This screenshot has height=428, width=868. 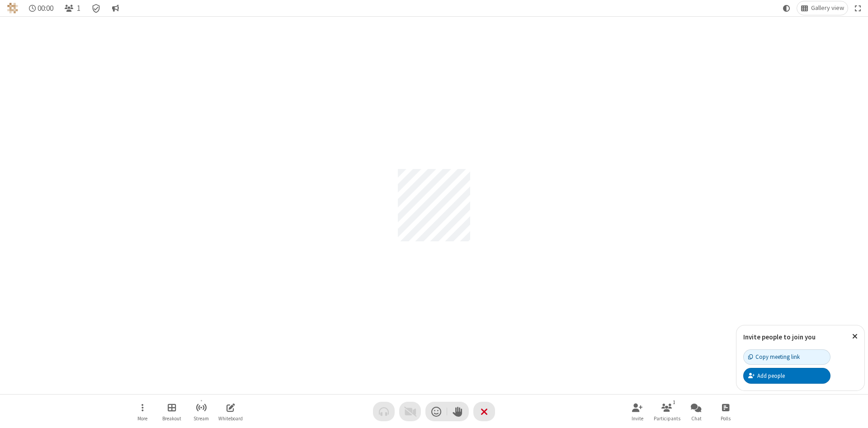 What do you see at coordinates (171, 418) in the screenshot?
I see `span: Breakout` at bounding box center [171, 418].